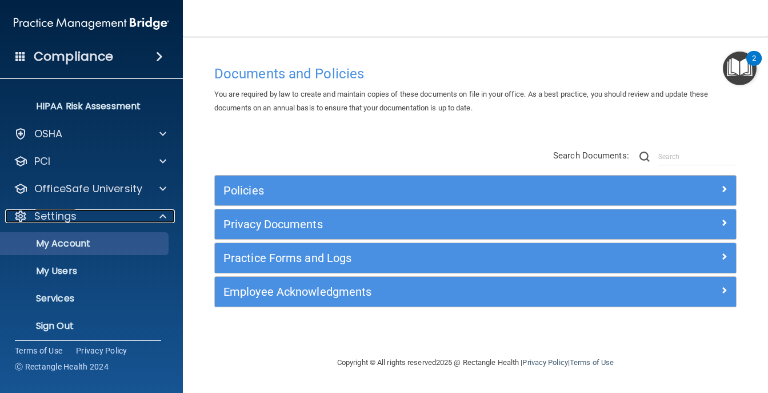 This screenshot has width=768, height=393. Describe the element at coordinates (90, 189) in the screenshot. I see `a: OfficeSafe University` at that location.